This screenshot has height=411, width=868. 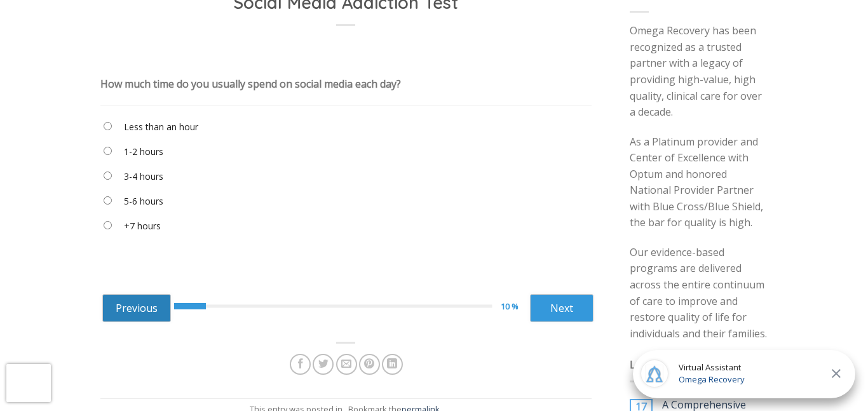 What do you see at coordinates (669, 364) in the screenshot?
I see `span: Latest Posts` at bounding box center [669, 364].